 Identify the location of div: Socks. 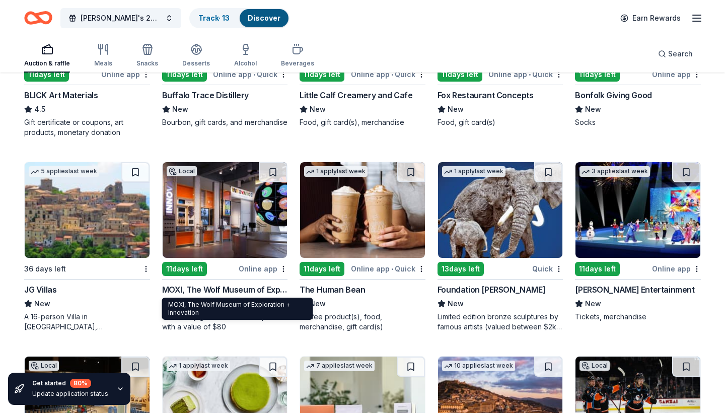
(638, 122).